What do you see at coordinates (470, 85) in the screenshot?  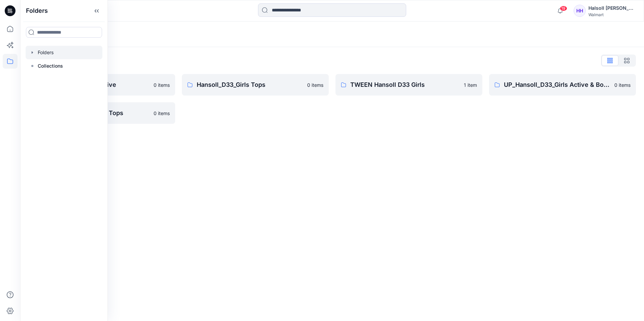 I see `p: 1 item` at bounding box center [470, 85].